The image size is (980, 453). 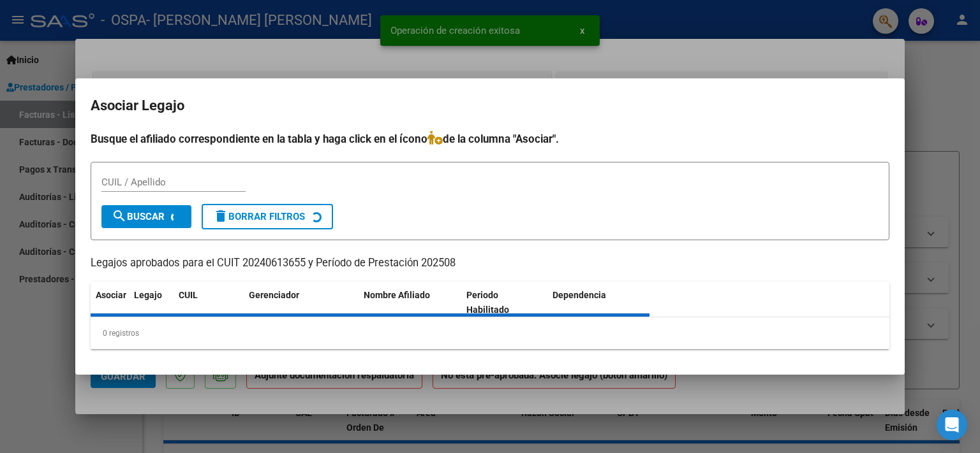 I want to click on div: 0 registros, so click(x=490, y=333).